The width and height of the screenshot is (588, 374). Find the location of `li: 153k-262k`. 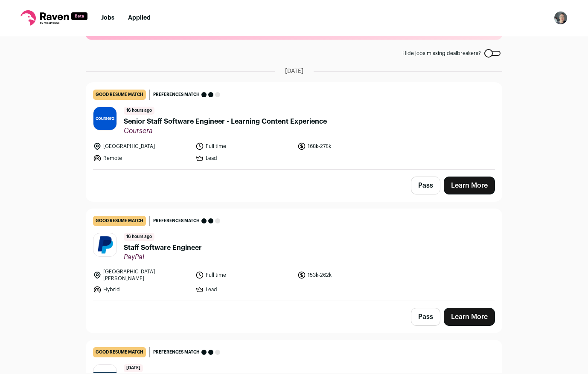

li: 153k-262k is located at coordinates (346, 275).